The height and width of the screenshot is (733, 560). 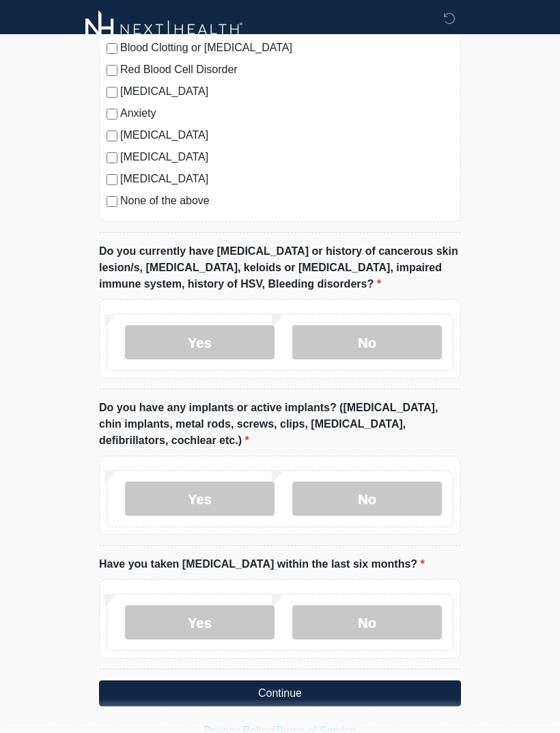 I want to click on label: None of the above, so click(x=287, y=201).